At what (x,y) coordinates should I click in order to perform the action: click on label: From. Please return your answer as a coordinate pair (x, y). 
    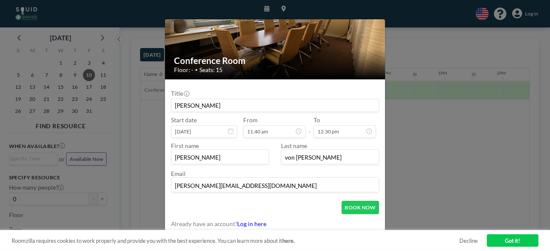
    Looking at the image, I should click on (250, 120).